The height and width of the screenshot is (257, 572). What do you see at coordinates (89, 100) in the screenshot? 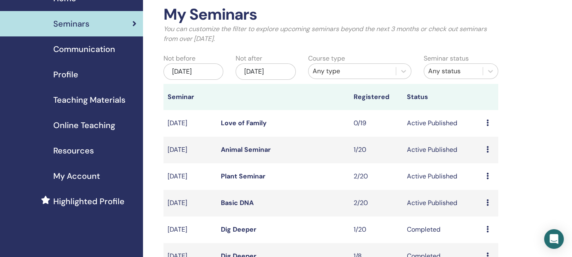
I see `span: Teaching Materials` at bounding box center [89, 100].